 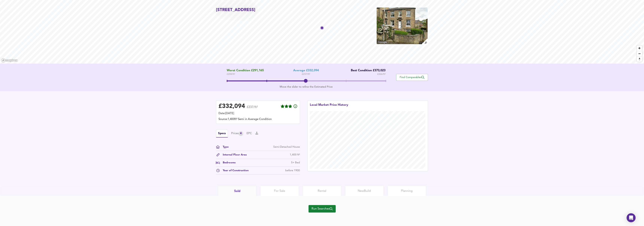 I want to click on div: Year of Construction, so click(x=234, y=171).